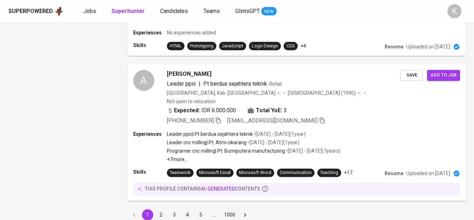 This screenshot has height=220, width=474. Describe the element at coordinates (218, 189) in the screenshot. I see `span: AI-generated` at that location.